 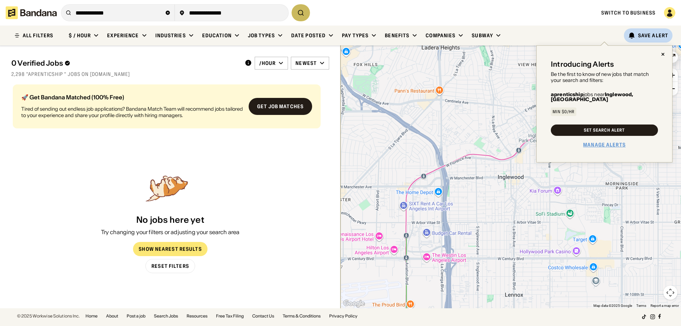 What do you see at coordinates (613, 305) in the screenshot?
I see `span: Map data ©2025 Google` at bounding box center [613, 305].